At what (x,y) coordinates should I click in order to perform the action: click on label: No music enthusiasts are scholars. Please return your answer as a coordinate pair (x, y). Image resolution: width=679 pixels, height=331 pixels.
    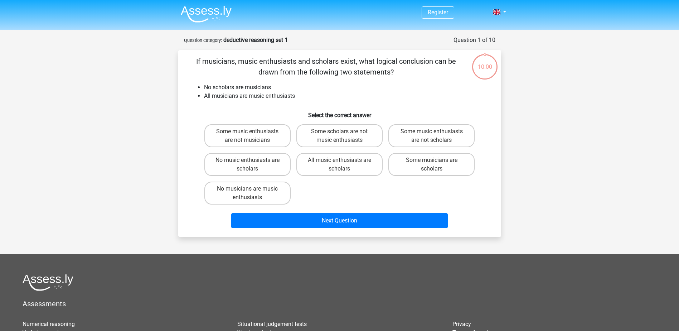
    Looking at the image, I should click on (247, 164).